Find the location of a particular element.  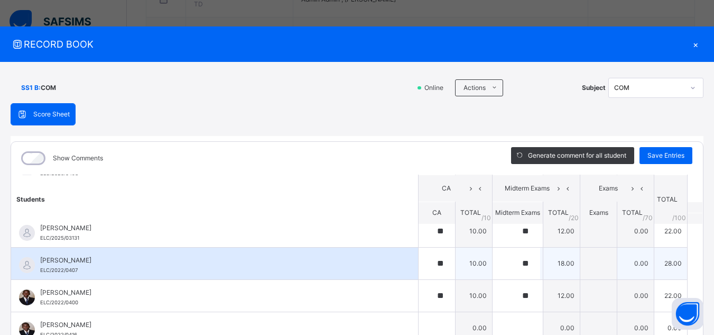

span: / 10 is located at coordinates (487, 217).